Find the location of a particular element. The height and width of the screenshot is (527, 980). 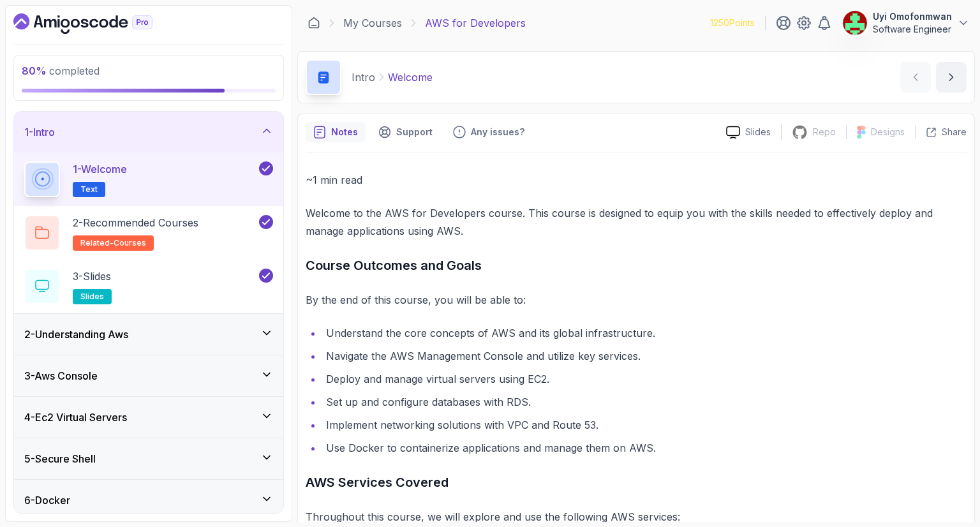

button: 5-Secure Shell is located at coordinates (149, 459).